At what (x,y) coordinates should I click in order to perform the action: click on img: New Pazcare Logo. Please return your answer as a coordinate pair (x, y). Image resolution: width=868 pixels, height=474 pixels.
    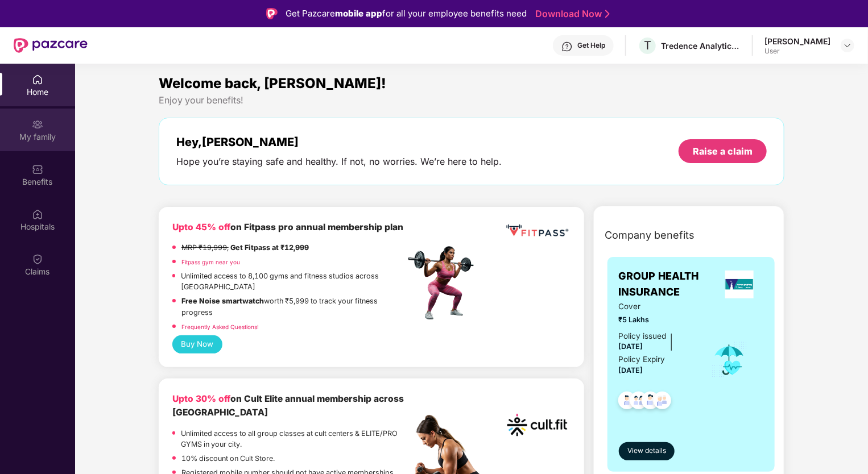
    Looking at the image, I should click on (51, 46).